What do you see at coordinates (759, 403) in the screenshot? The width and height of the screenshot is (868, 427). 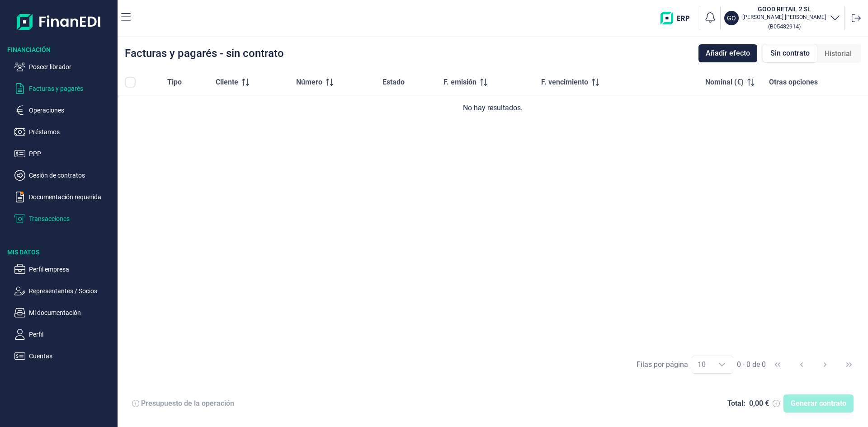 I see `div: 0,00 €` at bounding box center [759, 403].